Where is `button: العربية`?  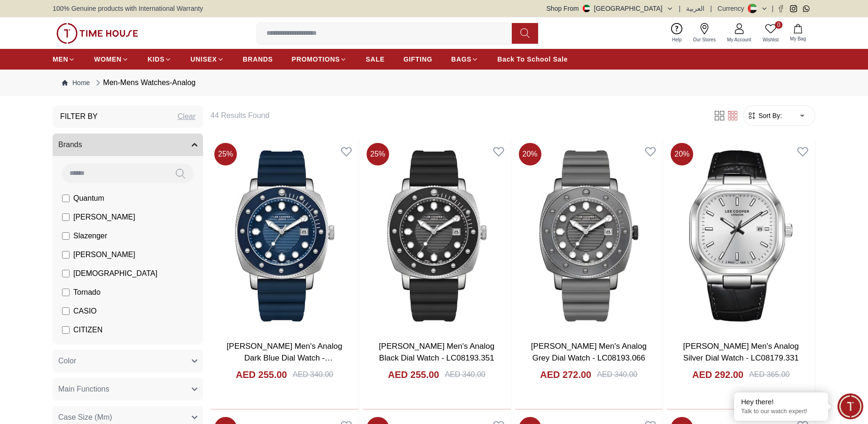 button: العربية is located at coordinates (695, 9).